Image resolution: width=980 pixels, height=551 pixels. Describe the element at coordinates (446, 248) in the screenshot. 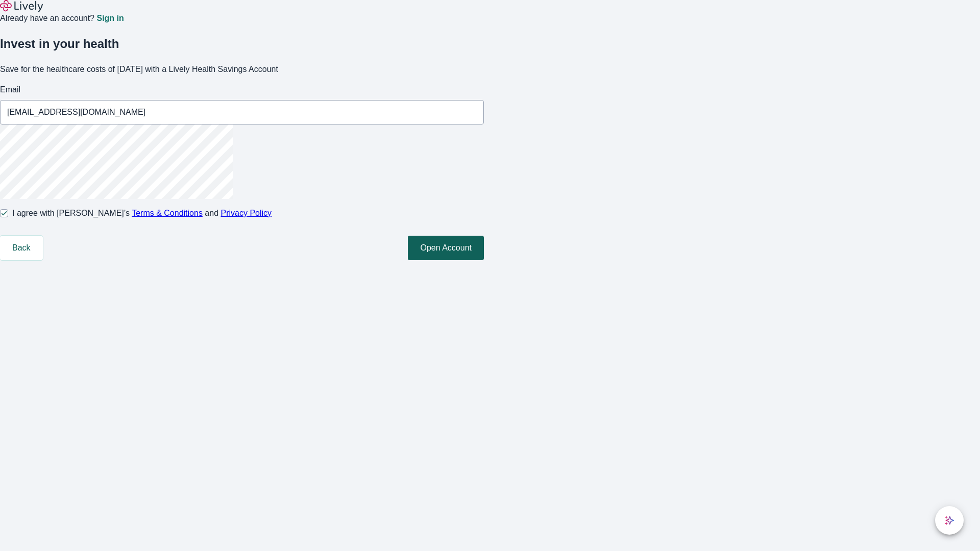

I see `button: Open Account` at that location.